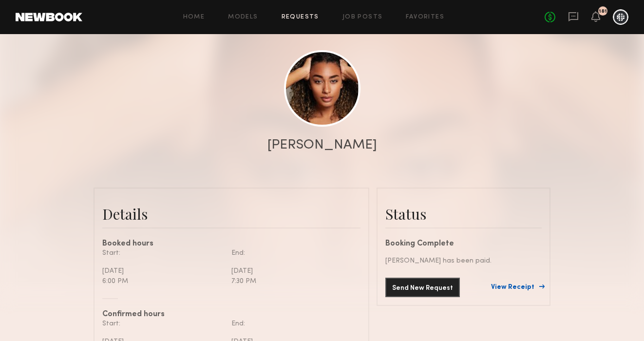 The height and width of the screenshot is (341, 644). Describe the element at coordinates (243, 17) in the screenshot. I see `a: Models` at that location.